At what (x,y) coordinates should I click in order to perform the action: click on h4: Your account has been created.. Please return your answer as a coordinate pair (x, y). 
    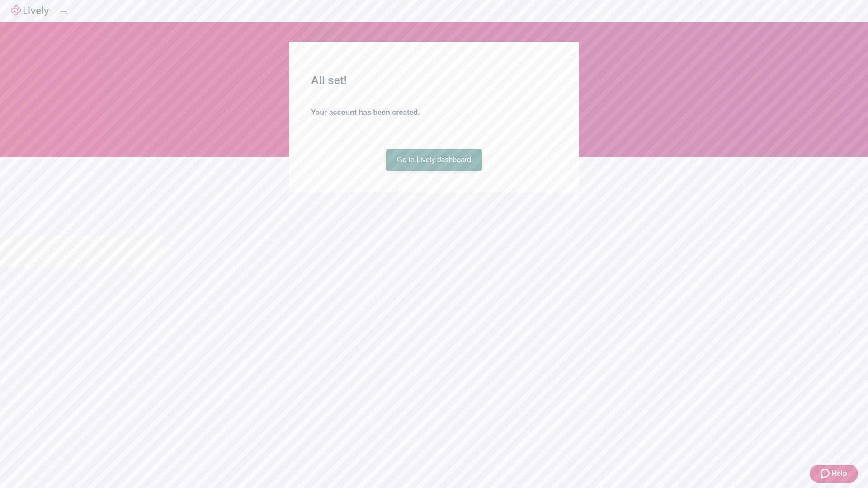
    Looking at the image, I should click on (434, 113).